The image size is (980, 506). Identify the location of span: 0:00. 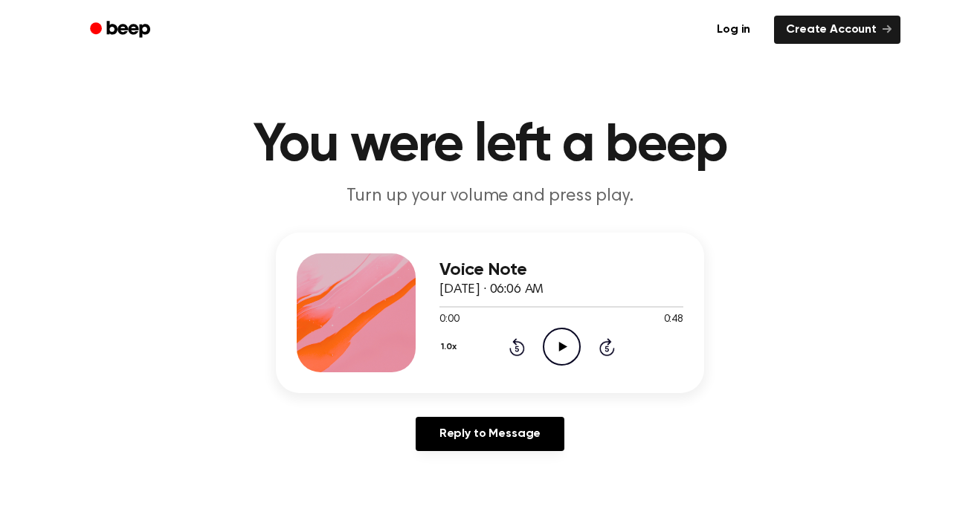
(449, 319).